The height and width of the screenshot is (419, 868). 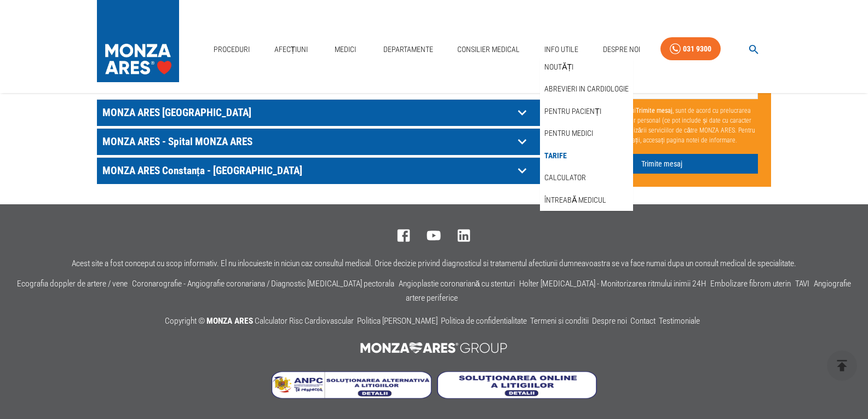 What do you see at coordinates (622, 49) in the screenshot?
I see `a: Despre Noi` at bounding box center [622, 49].